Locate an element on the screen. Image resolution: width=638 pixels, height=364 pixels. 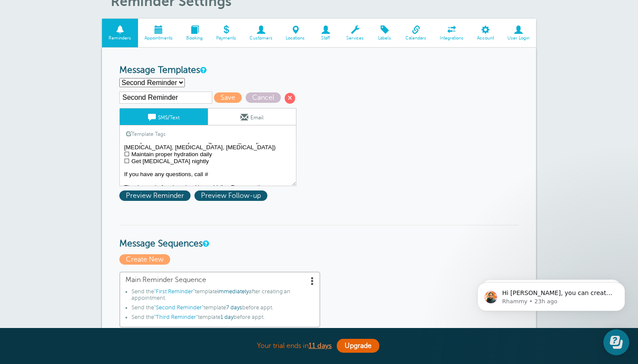
a: Template Tags is located at coordinates (146, 134).